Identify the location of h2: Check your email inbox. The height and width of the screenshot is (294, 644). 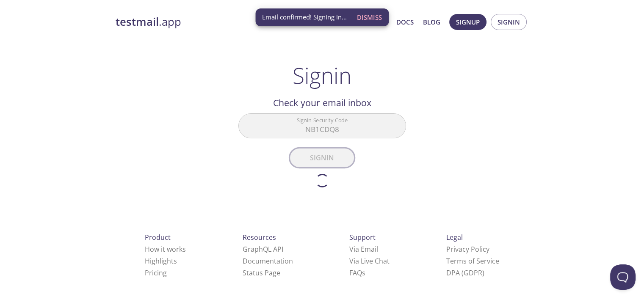
(322, 103).